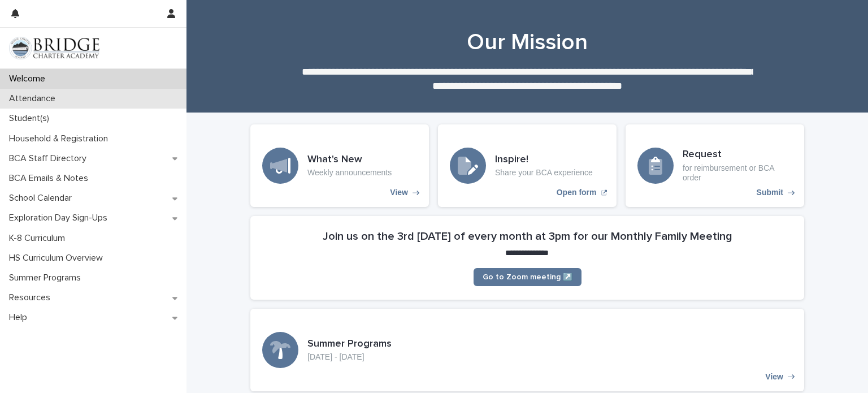  Describe the element at coordinates (349, 345) in the screenshot. I see `h3: Summer Programs` at that location.